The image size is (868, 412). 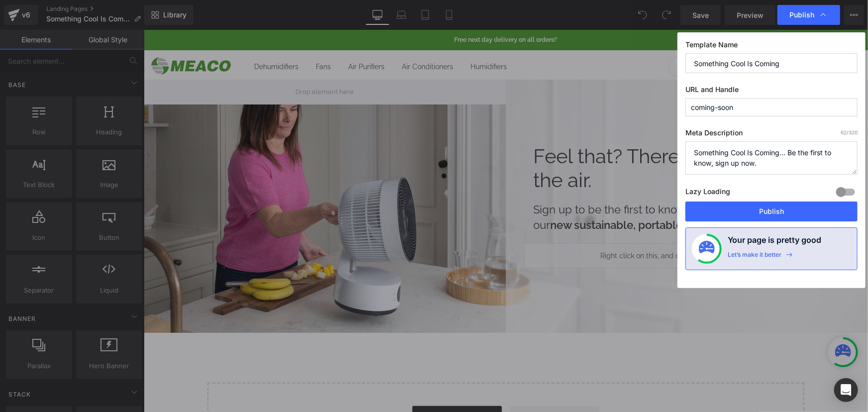 What do you see at coordinates (772, 135) in the screenshot?
I see `label: Meta Description` at bounding box center [772, 135].